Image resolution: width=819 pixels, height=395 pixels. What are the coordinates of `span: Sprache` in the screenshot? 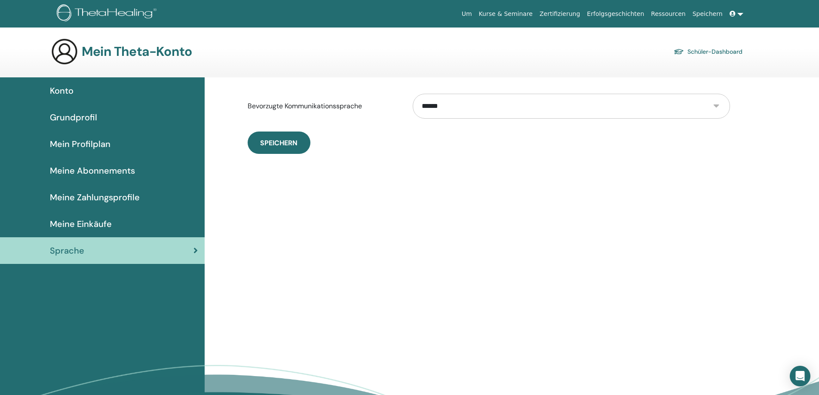 It's located at (67, 251).